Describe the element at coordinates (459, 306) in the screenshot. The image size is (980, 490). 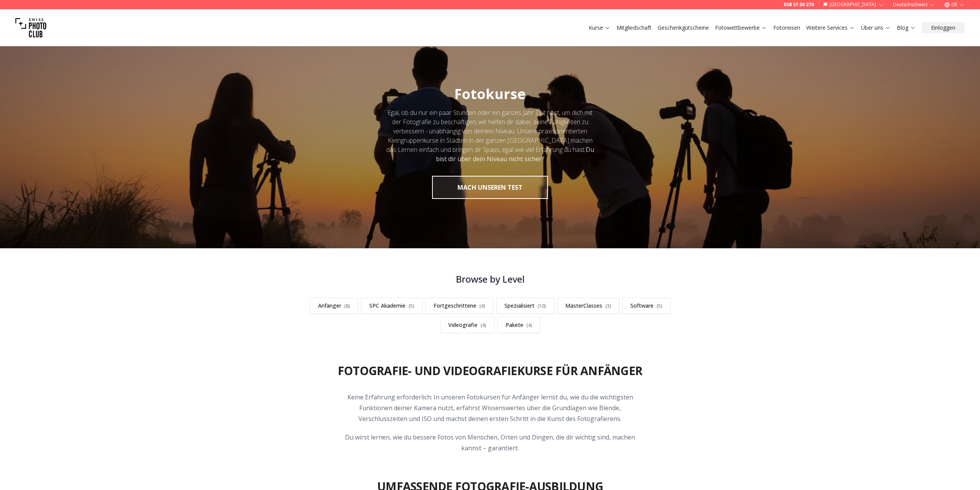
I see `a: Fortgeschrittene(4)` at that location.